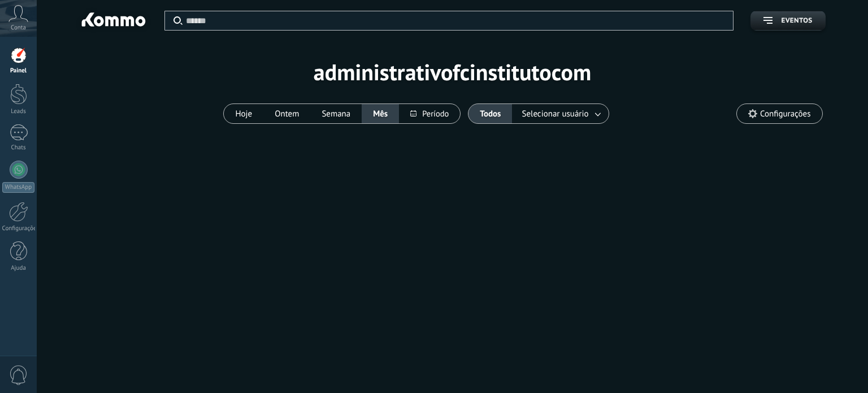  What do you see at coordinates (785, 113) in the screenshot?
I see `span: Configurações` at bounding box center [785, 113].